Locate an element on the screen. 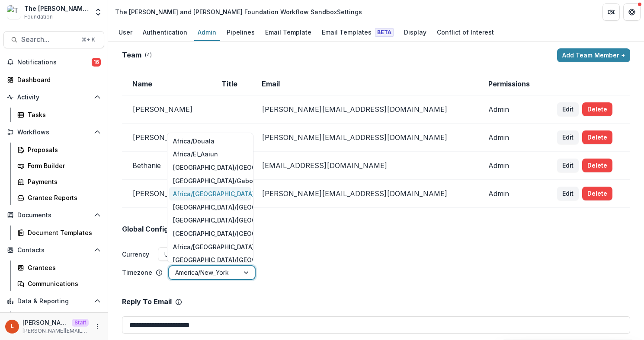 Image resolution: width=644 pixels, height=340 pixels. a: Tasks is located at coordinates (59, 115).